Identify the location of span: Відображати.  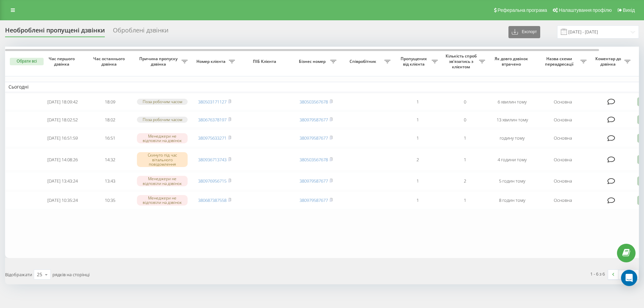
(18, 274).